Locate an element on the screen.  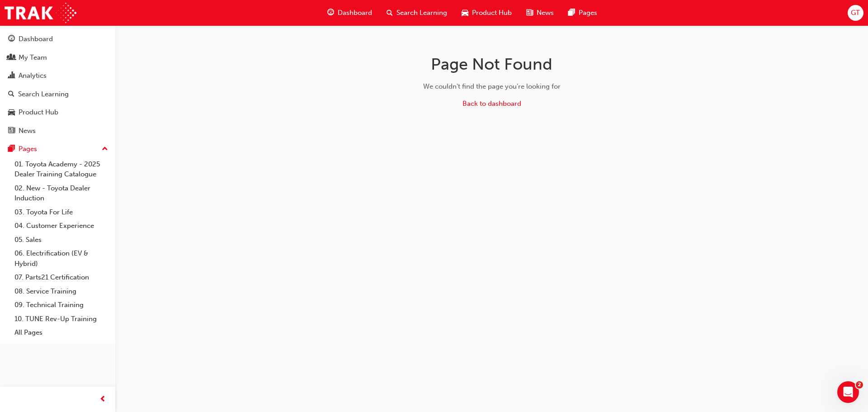
div: We couldn't find the page you're looking for is located at coordinates (492, 86).